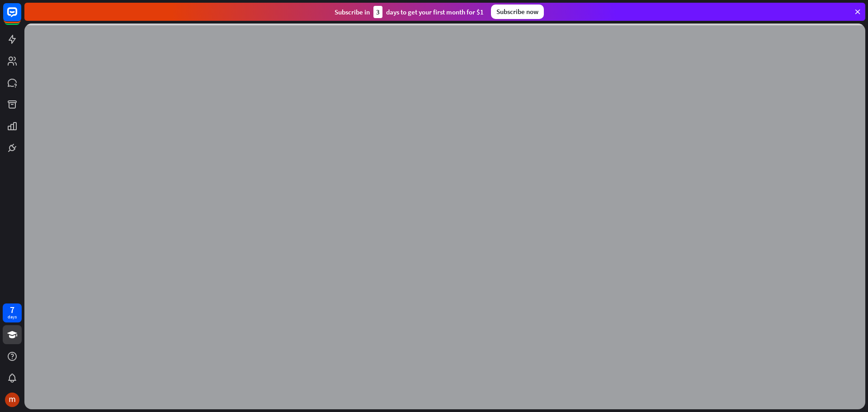 Image resolution: width=868 pixels, height=412 pixels. I want to click on a: 7 days, so click(12, 313).